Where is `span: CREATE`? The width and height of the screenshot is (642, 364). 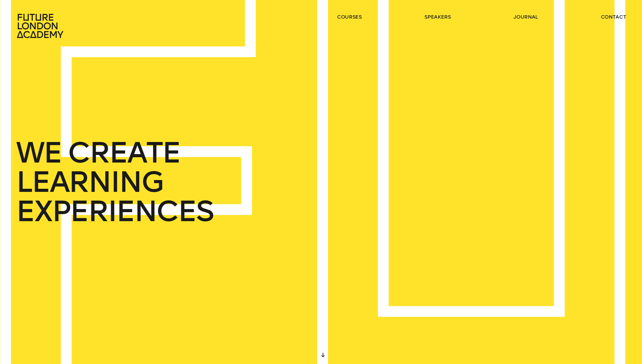 span: CREATE is located at coordinates (124, 153).